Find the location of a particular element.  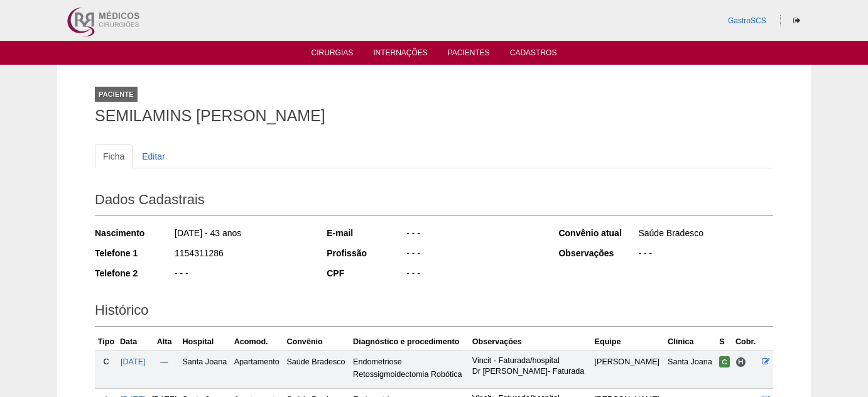

th: S is located at coordinates (725, 342).